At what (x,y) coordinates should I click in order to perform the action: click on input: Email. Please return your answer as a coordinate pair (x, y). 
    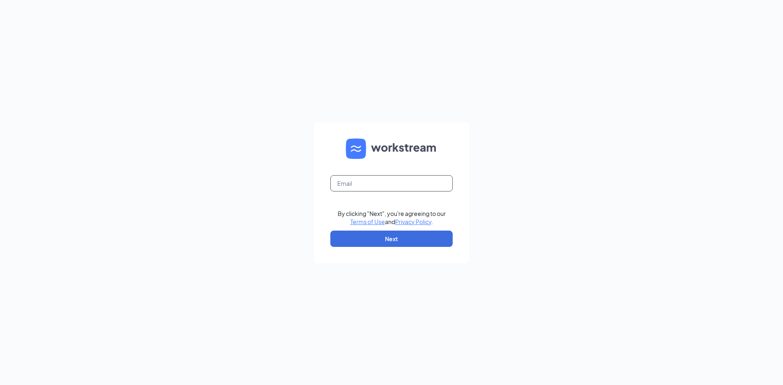
    Looking at the image, I should click on (391, 183).